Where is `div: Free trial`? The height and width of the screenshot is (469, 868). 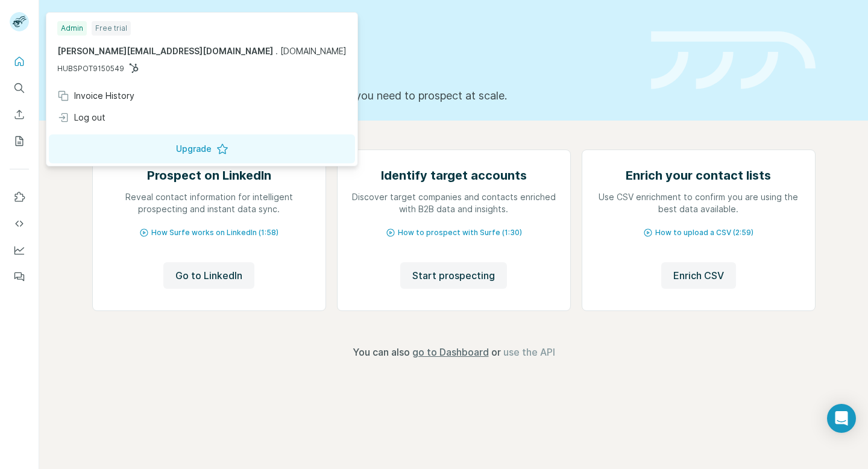
div: Free trial is located at coordinates (111, 29).